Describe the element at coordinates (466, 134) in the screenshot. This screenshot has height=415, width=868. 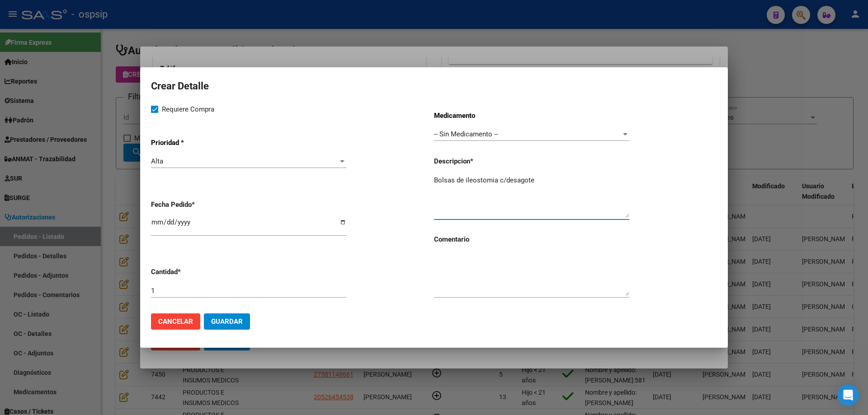
I see `span: -- Sin Medicamento --` at that location.